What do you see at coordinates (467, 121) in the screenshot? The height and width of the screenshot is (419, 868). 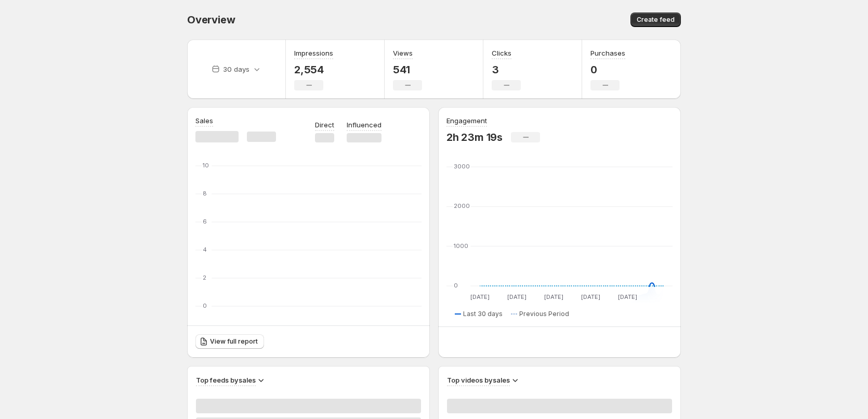 I see `h3: Engagement` at bounding box center [467, 121].